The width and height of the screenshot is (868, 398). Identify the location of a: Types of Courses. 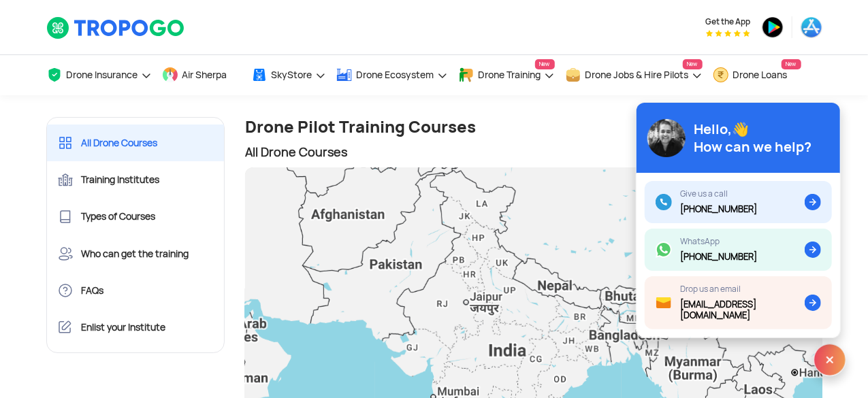
(135, 216).